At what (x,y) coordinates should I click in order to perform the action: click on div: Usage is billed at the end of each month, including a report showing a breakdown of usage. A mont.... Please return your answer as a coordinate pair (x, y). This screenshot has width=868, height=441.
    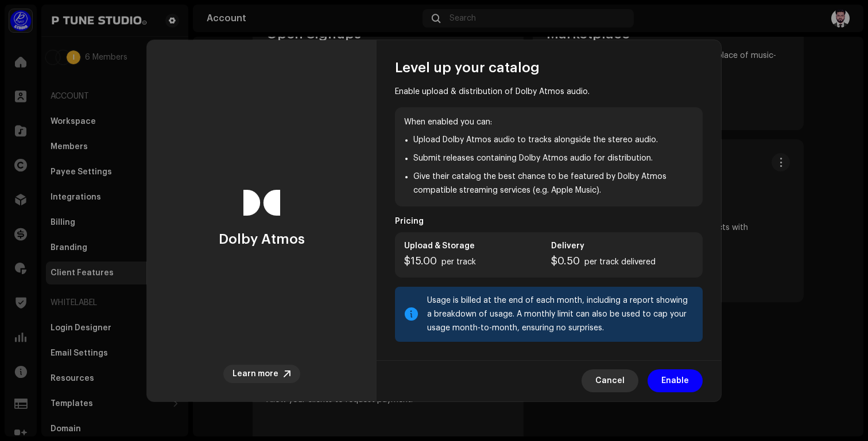
    Looking at the image, I should click on (560, 314).